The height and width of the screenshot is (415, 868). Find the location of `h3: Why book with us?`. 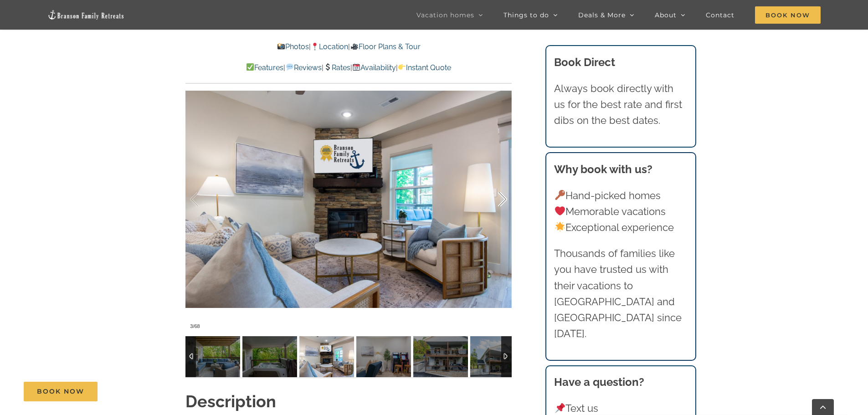

h3: Why book with us? is located at coordinates (621, 170).